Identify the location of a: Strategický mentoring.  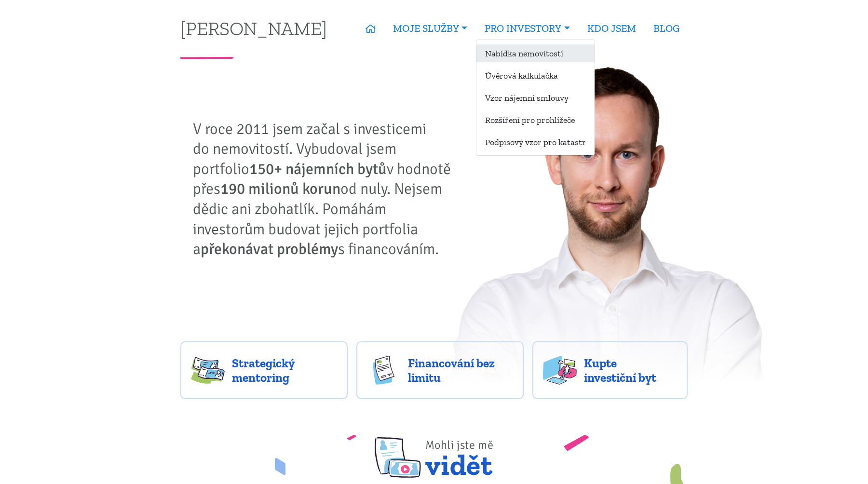
(264, 370).